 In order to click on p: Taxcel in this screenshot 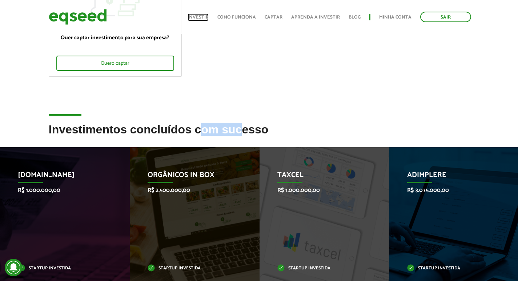, I will do `click(319, 177)`.